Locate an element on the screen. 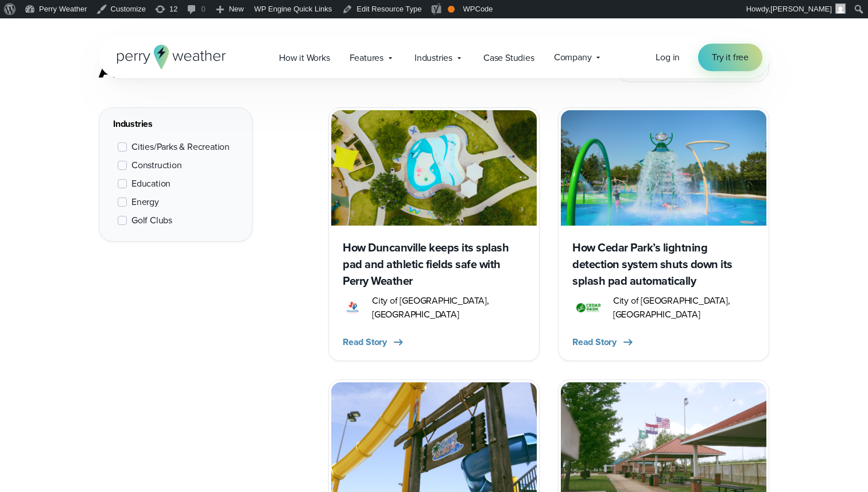 This screenshot has height=492, width=868. h3: How Cedar Park’s lightning detection system shuts down its splash pad automatically is located at coordinates (664, 264).